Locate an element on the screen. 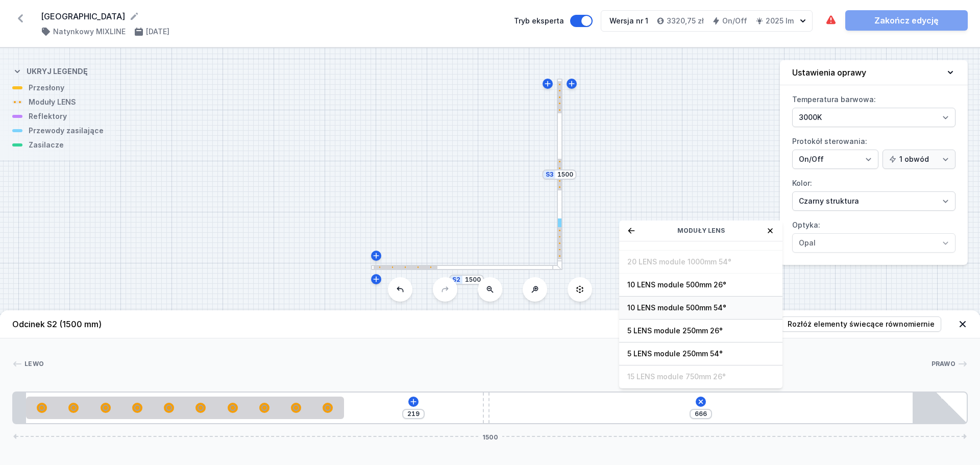 Image resolution: width=980 pixels, height=465 pixels. button: Zamknij okno is located at coordinates (770, 230).